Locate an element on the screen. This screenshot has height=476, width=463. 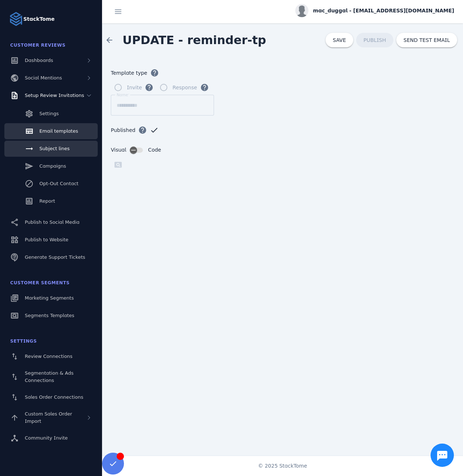
a: Generate Support Tickets is located at coordinates (51, 257).